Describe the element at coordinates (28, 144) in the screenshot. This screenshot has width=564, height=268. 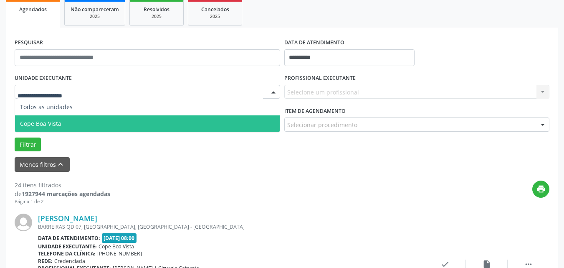
I see `button: Filtrar` at that location.